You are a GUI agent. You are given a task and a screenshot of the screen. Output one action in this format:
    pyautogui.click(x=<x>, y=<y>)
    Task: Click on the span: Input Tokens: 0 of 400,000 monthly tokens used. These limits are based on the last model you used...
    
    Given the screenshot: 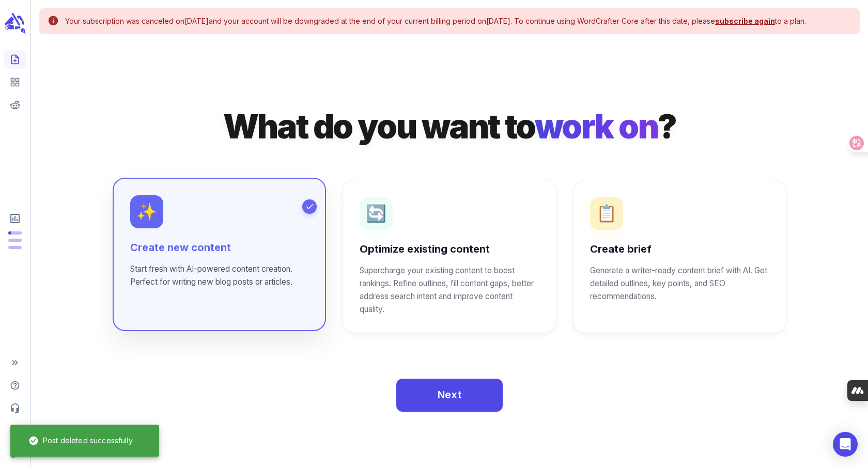 What is the action you would take?
    pyautogui.click(x=15, y=248)
    